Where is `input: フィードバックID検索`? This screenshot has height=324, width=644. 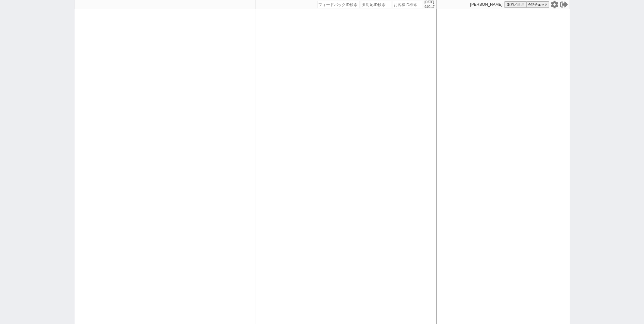 input: フィードバックID検索 is located at coordinates (339, 5).